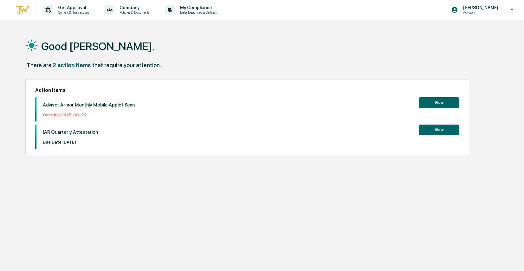 Image resolution: width=524 pixels, height=271 pixels. I want to click on div: 2 action items, so click(72, 65).